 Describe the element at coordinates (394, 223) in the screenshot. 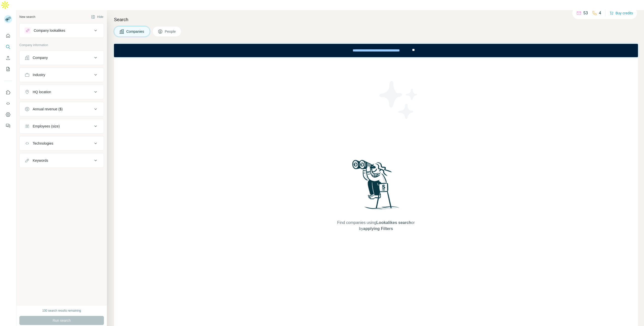

I see `span: Lookalikes search` at that location.